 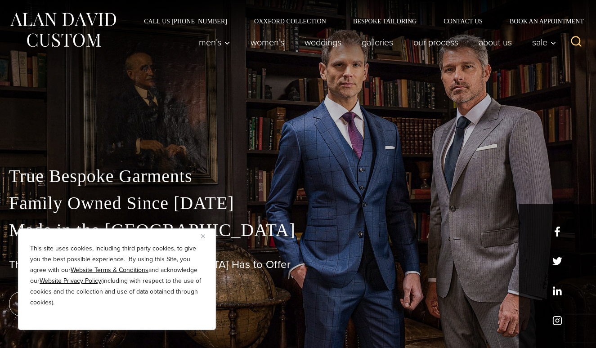 What do you see at coordinates (359, 21) in the screenshot?
I see `nav: Secondary Navigation` at bounding box center [359, 21].